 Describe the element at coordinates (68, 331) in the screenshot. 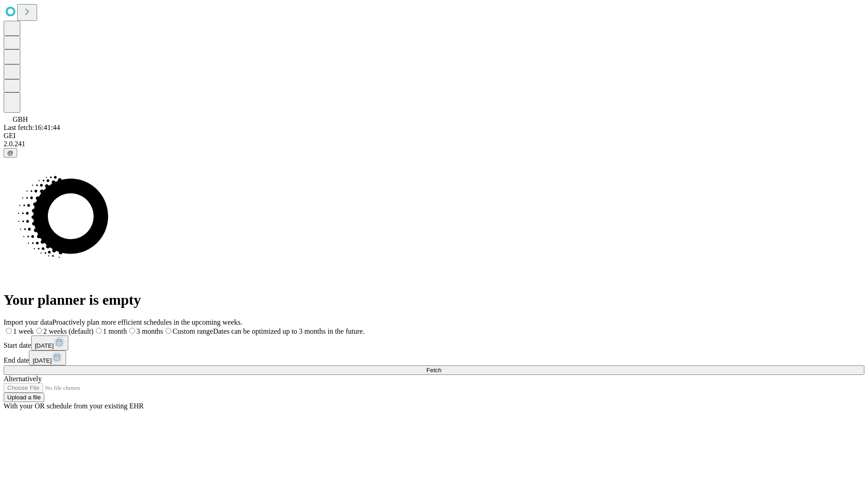

I see `span: 2 weeks (default)` at that location.